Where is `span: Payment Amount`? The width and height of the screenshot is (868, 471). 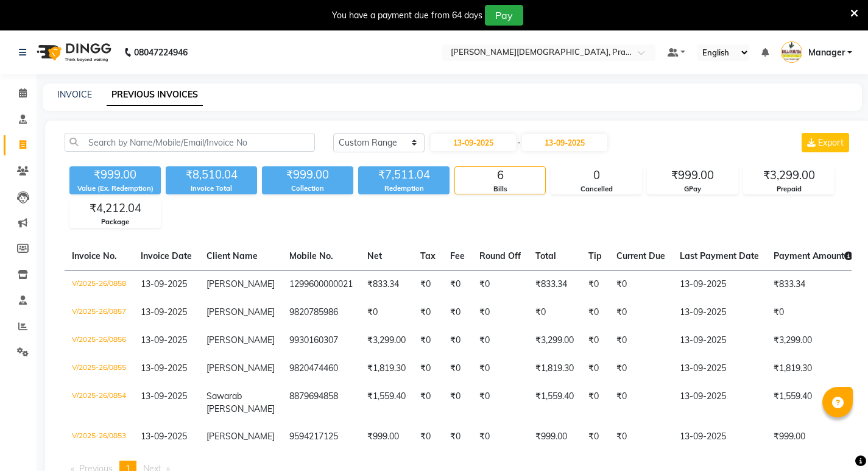
span: Payment Amount is located at coordinates (813, 256).